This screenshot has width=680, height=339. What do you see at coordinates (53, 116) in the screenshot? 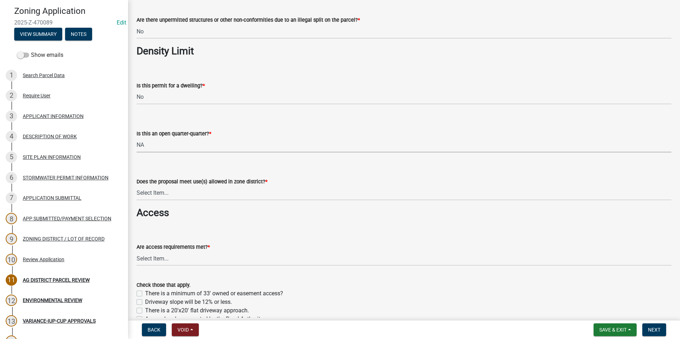
I see `div: APPLICANT INFORMATION` at bounding box center [53, 116].